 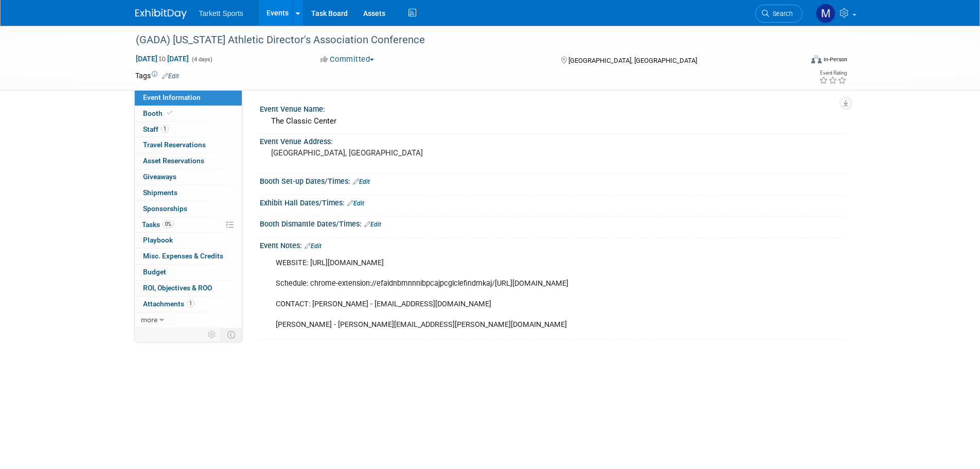 I want to click on div: Event Format, so click(x=795, y=61).